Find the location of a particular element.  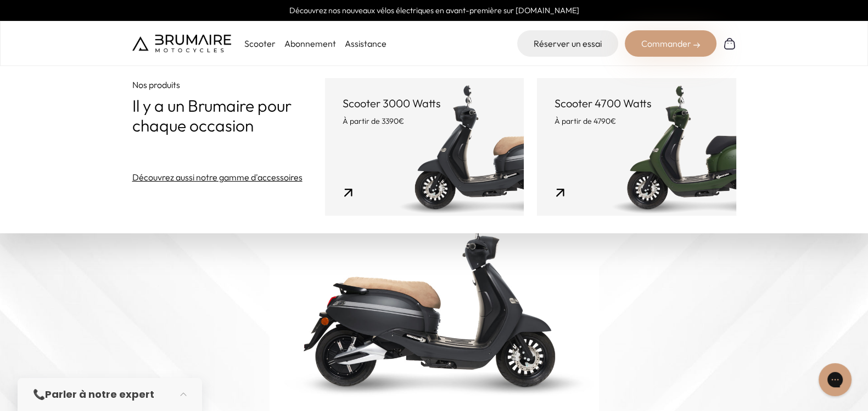

a: Réserver un essai is located at coordinates (568, 43).